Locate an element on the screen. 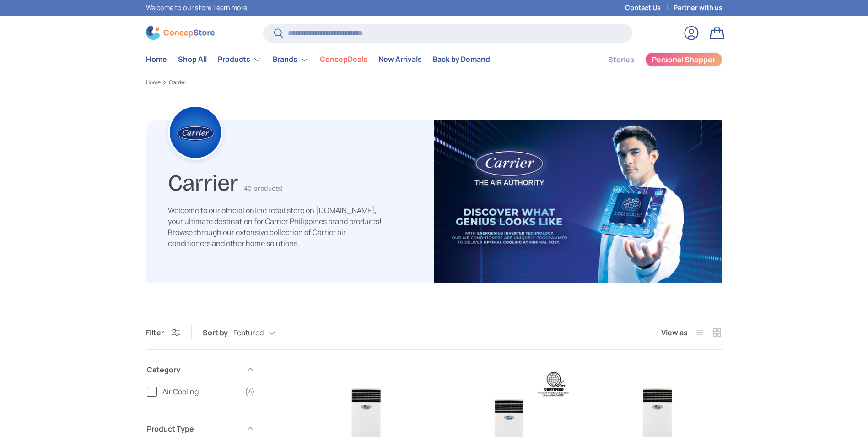 The height and width of the screenshot is (437, 868). span: Category is located at coordinates (194, 370).